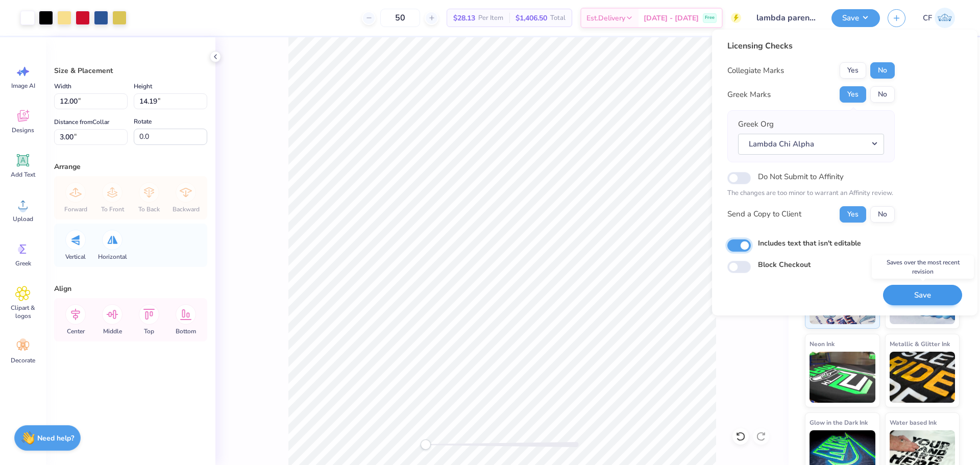 Image resolution: width=980 pixels, height=465 pixels. What do you see at coordinates (928, 18) in the screenshot?
I see `span: CF` at bounding box center [928, 18].